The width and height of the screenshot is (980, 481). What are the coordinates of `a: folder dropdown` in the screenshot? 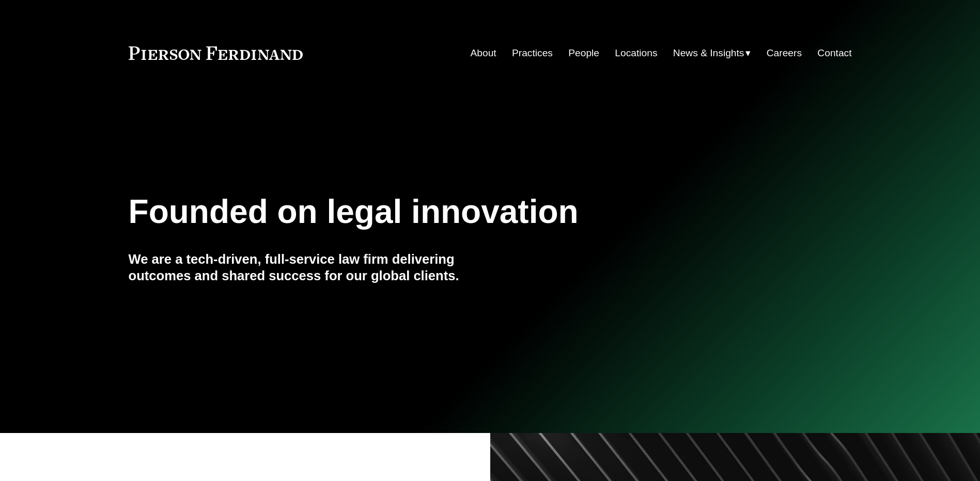 It's located at (712, 53).